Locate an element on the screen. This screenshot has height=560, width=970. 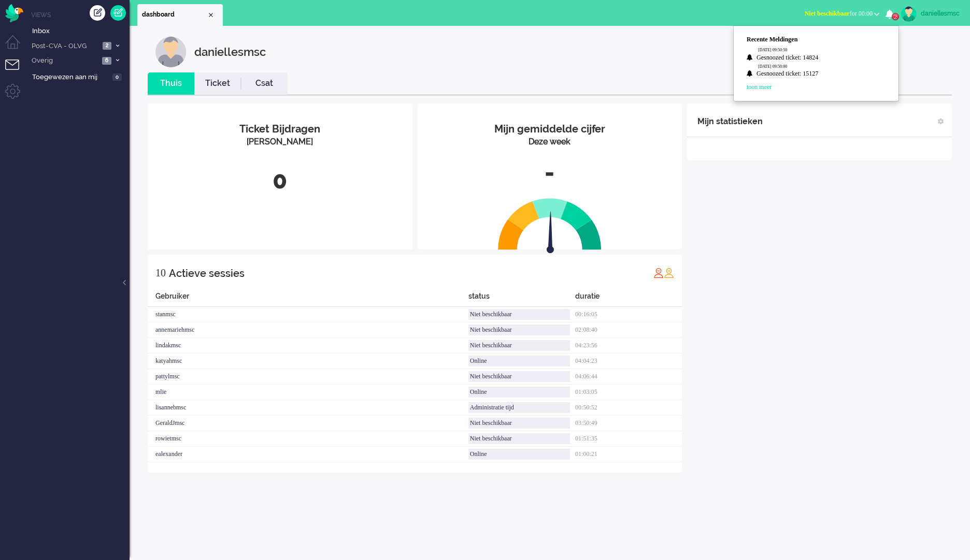
img: avatar is located at coordinates (909, 14).